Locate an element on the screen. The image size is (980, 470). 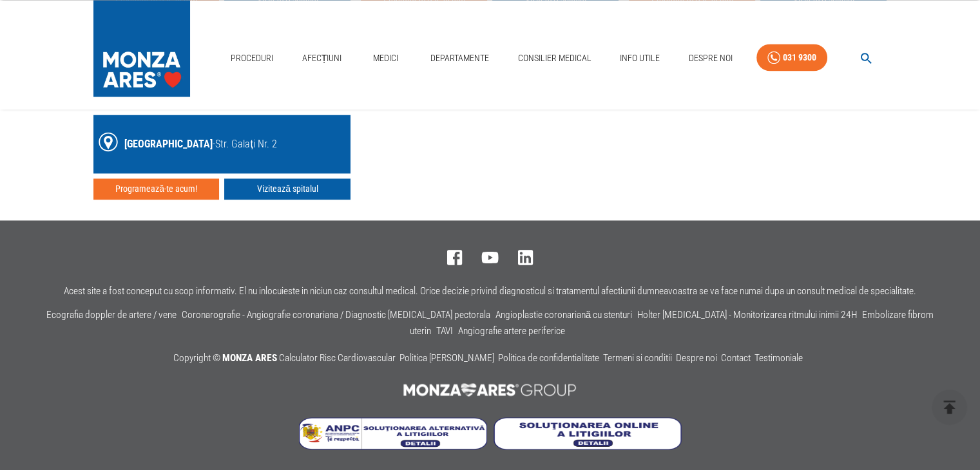
a: Vizitează spitalul is located at coordinates (288, 188).